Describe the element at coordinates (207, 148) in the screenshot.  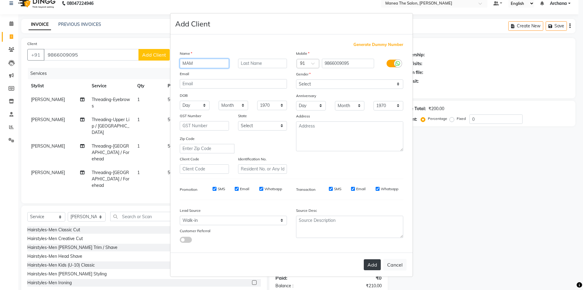
I see `input: Enter Zip Code` at that location.